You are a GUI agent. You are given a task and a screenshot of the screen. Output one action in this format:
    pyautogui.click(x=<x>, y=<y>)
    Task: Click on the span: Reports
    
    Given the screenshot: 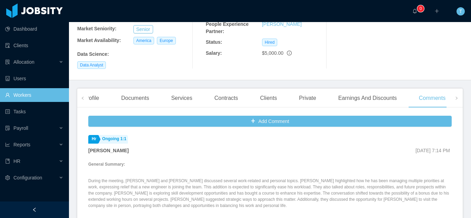 What is the action you would take?
    pyautogui.click(x=22, y=145)
    